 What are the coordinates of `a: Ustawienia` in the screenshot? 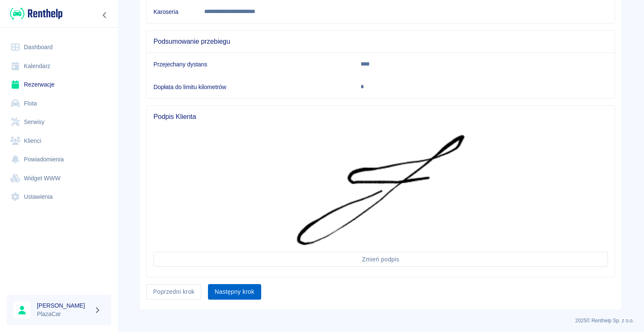 It's located at (59, 196).